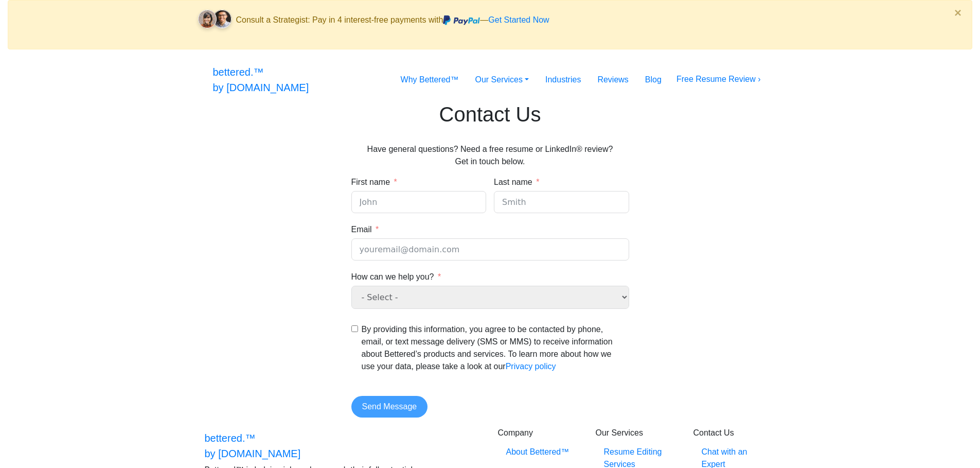  I want to click on a: Our Services, so click(502, 80).